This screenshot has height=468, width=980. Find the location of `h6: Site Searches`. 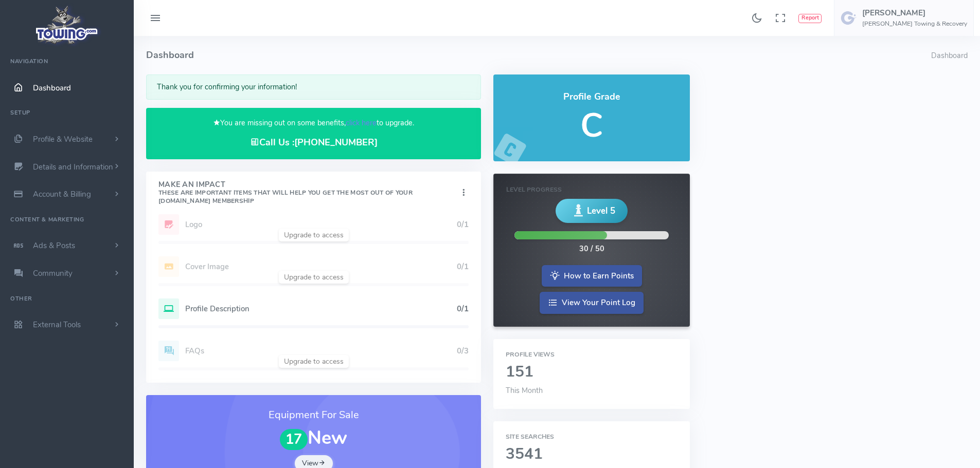

h6: Site Searches is located at coordinates (591, 437).